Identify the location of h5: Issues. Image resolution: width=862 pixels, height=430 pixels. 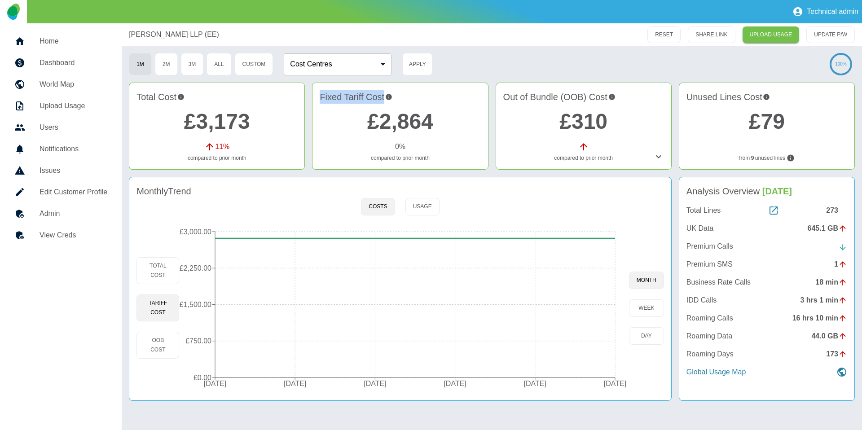
(73, 171).